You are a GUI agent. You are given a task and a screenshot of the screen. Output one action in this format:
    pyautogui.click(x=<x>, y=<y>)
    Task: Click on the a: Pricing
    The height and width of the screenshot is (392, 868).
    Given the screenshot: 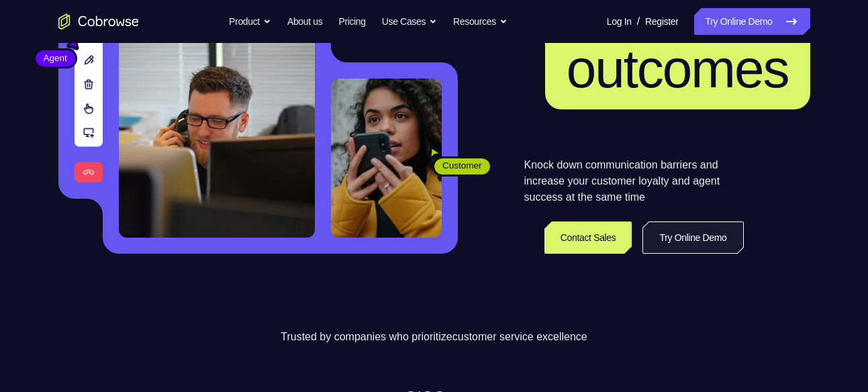 What is the action you would take?
    pyautogui.click(x=351, y=21)
    